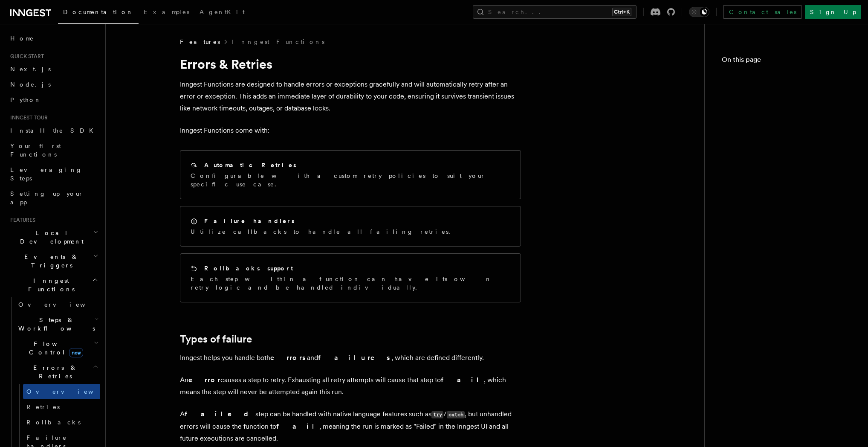  What do you see at coordinates (54, 69) in the screenshot?
I see `a: Next.js` at bounding box center [54, 69].